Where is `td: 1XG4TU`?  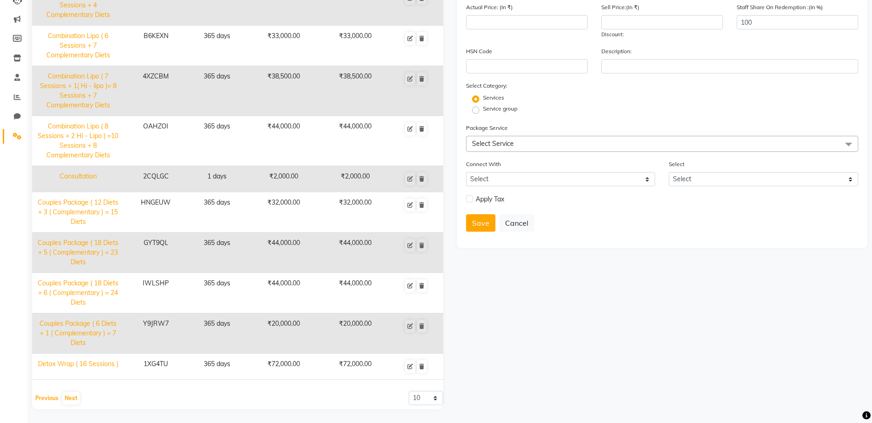 td: 1XG4TU is located at coordinates (155, 366).